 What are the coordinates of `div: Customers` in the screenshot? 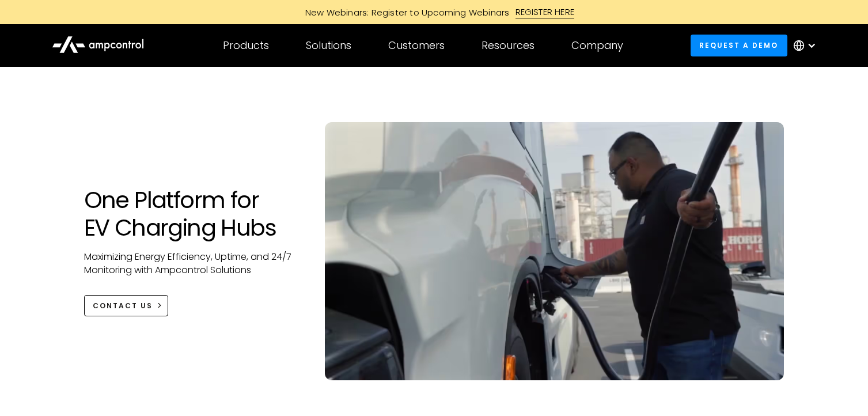 It's located at (416, 45).